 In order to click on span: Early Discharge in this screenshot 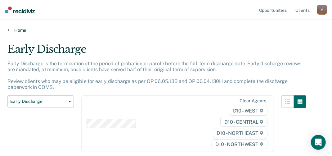, I will do `click(38, 101)`.